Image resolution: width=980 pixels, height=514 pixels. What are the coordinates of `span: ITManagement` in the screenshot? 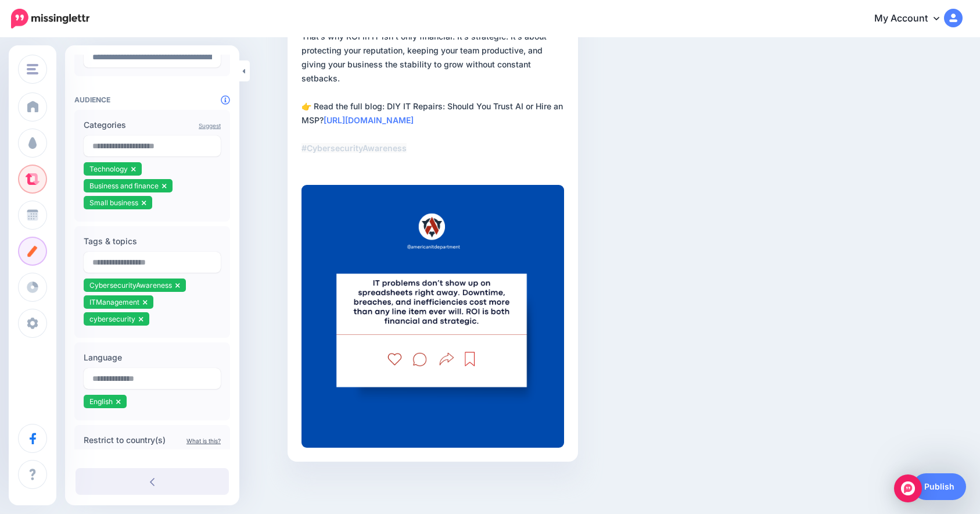 It's located at (115, 301).